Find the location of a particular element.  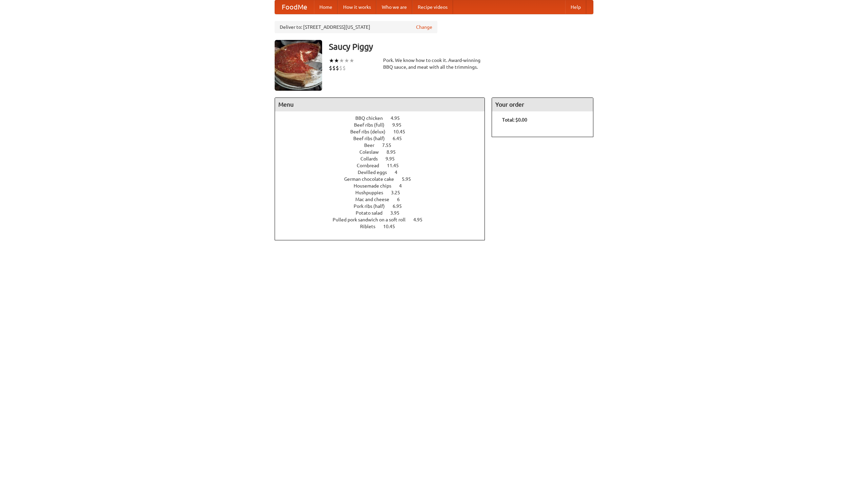

a: Devilled eggs 4 is located at coordinates (384, 173).